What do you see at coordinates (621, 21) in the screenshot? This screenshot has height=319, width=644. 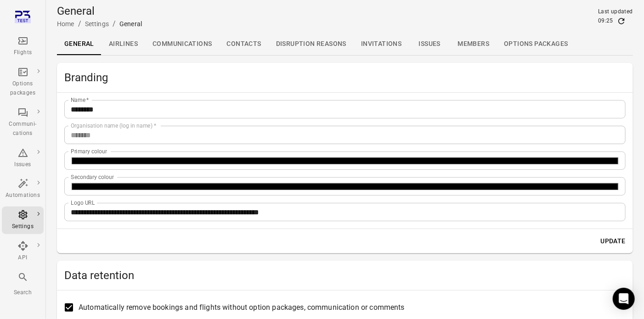 I see `button: Refresh data` at bounding box center [621, 21].